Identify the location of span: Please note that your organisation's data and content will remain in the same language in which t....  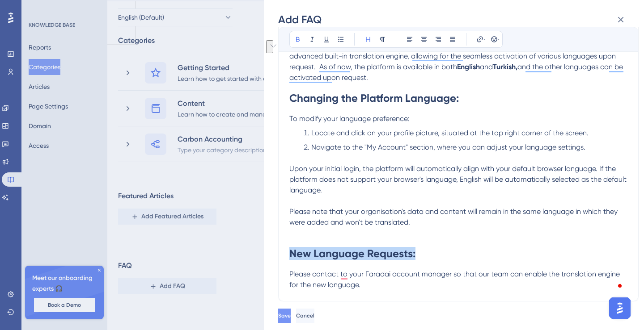
(454, 216).